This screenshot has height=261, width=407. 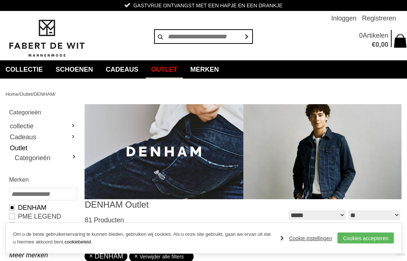 I want to click on span: Artikelen, so click(x=376, y=36).